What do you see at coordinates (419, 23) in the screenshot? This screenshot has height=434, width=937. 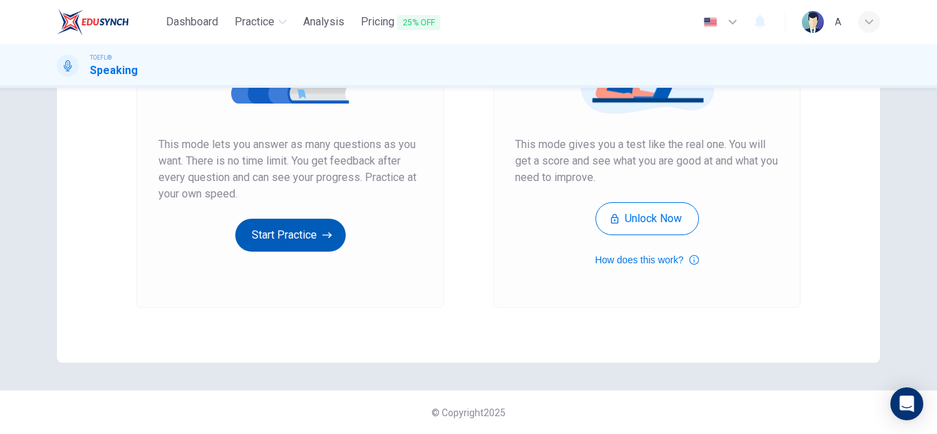 I see `span: 25% OFF` at bounding box center [419, 23].